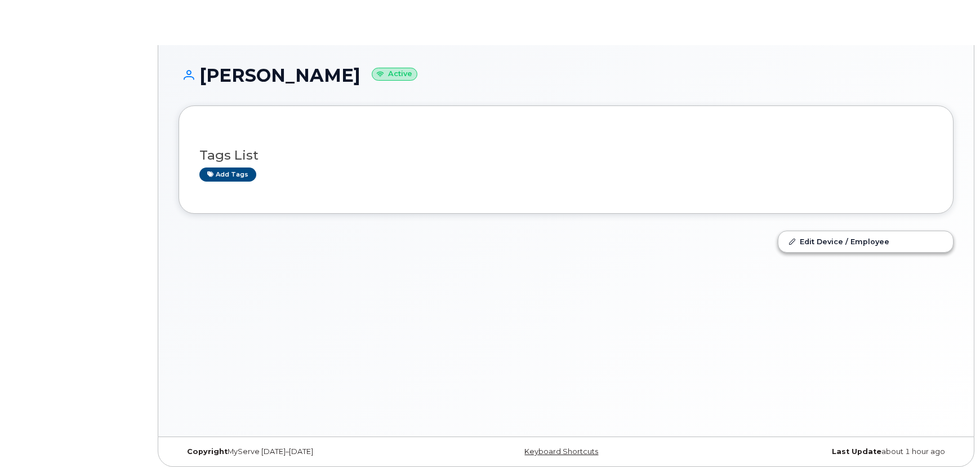  I want to click on strong: Last Update, so click(857, 451).